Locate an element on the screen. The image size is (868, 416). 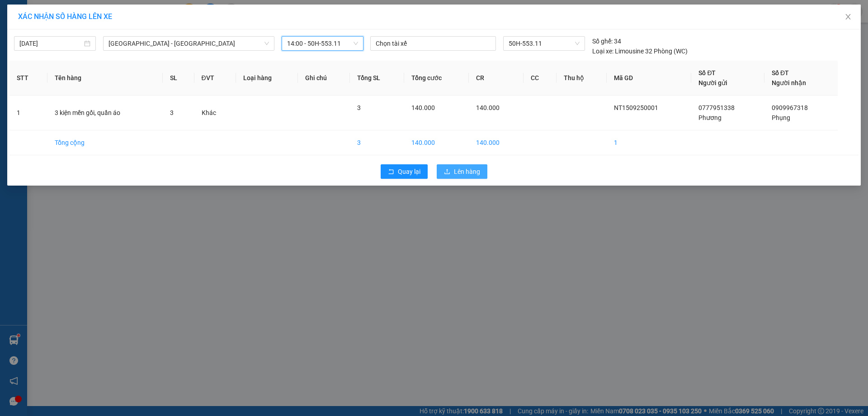
th: Ghi chú is located at coordinates (324, 78).